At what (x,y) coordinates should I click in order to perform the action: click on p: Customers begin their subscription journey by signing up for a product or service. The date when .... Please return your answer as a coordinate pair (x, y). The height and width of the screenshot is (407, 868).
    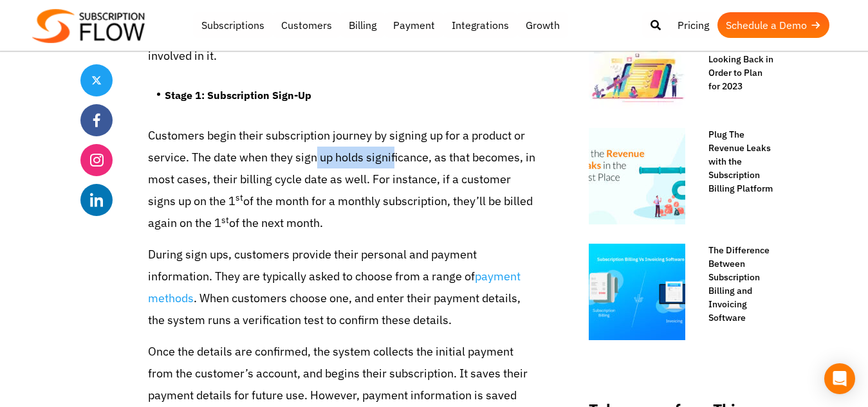
    Looking at the image, I should click on (343, 180).